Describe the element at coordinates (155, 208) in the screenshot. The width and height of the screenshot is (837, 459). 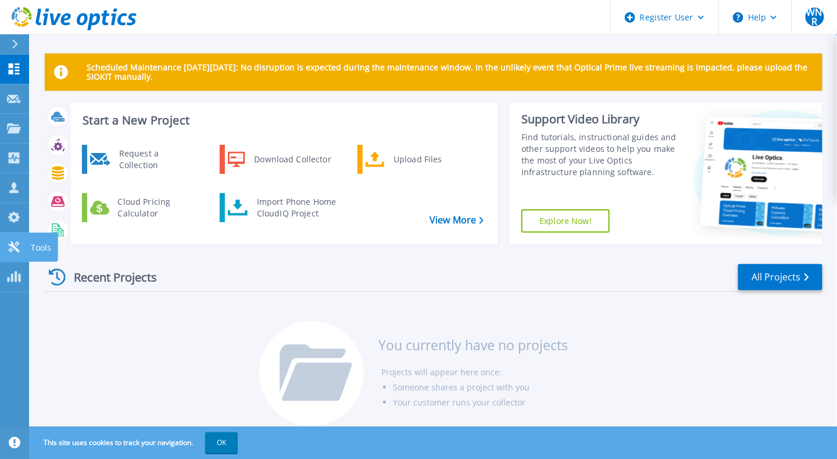
I see `div: Cloud Pricing Calculator` at that location.